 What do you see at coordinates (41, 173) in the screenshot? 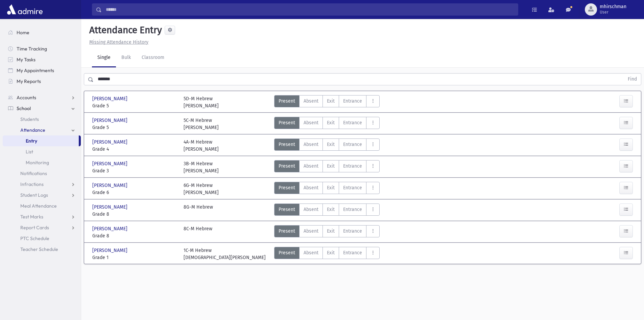
I see `a: Notifications` at bounding box center [41, 173].